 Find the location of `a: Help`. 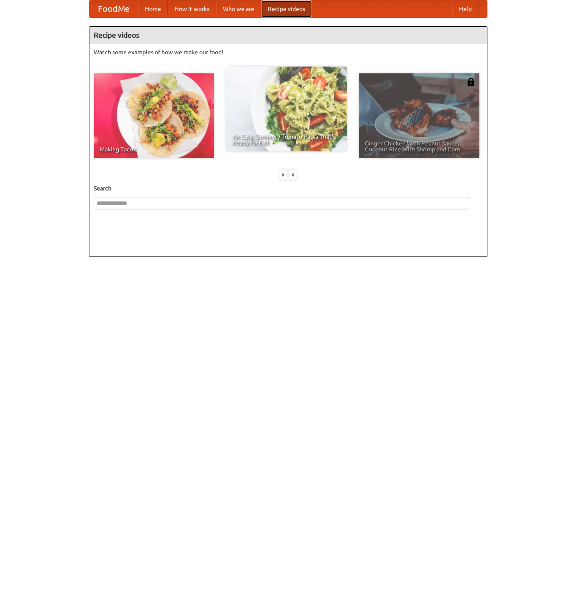

a: Help is located at coordinates (466, 9).